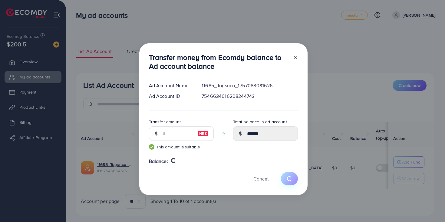 The width and height of the screenshot is (445, 222). What do you see at coordinates (159, 161) in the screenshot?
I see `span: Balance:` at bounding box center [159, 161].